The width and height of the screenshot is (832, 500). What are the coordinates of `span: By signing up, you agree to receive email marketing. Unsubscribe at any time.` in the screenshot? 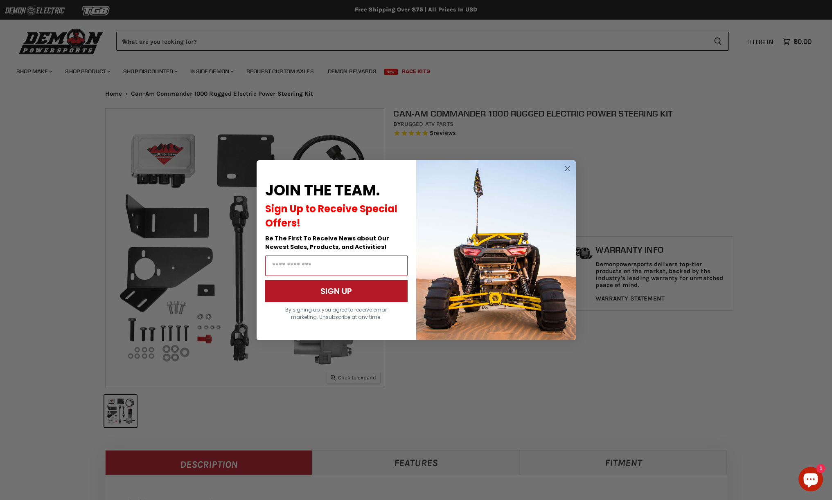 It's located at (336, 313).